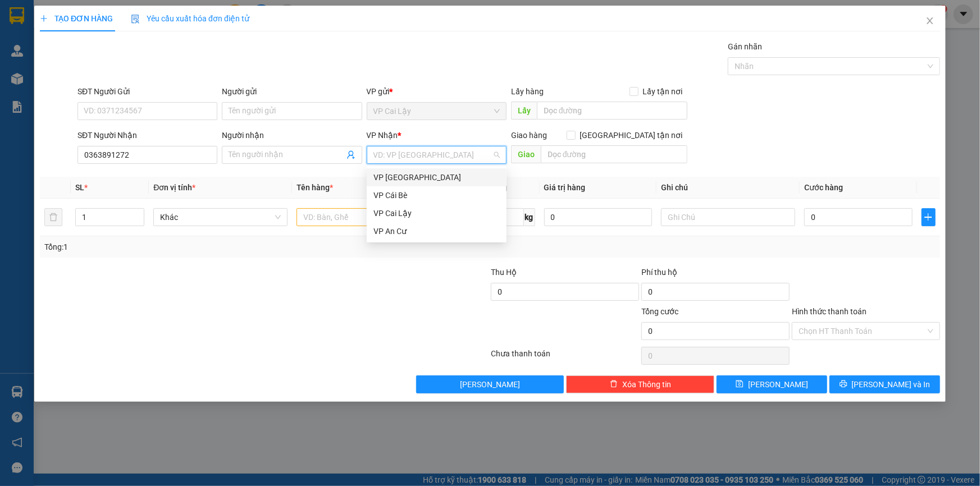  Describe the element at coordinates (220, 217) in the screenshot. I see `span: Khác` at that location.